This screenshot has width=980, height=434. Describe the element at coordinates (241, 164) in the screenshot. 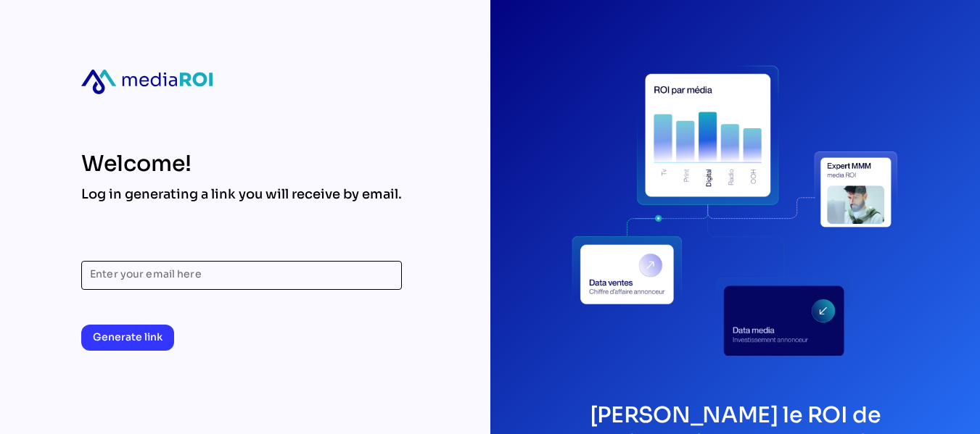

I see `div: Welcome!` at that location.